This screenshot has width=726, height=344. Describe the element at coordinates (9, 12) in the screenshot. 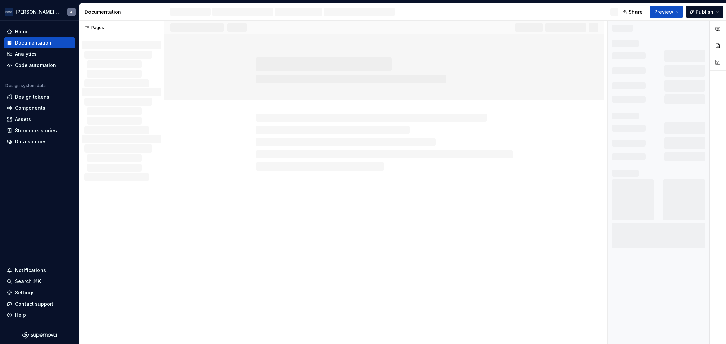

I see `img: f0306bc8-3074-41fb-b11c-7d2e8671d5eb.png` at that location.